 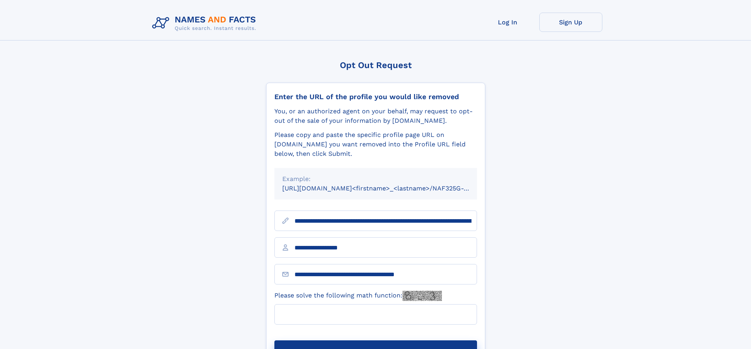 I want to click on div: Enter the URL of the profile you would like removed, so click(x=376, y=97).